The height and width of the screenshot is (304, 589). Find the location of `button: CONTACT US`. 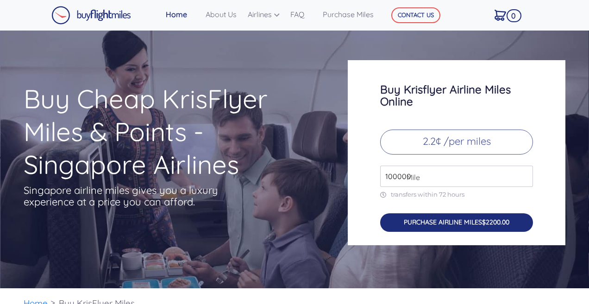

button: CONTACT US is located at coordinates (416, 15).